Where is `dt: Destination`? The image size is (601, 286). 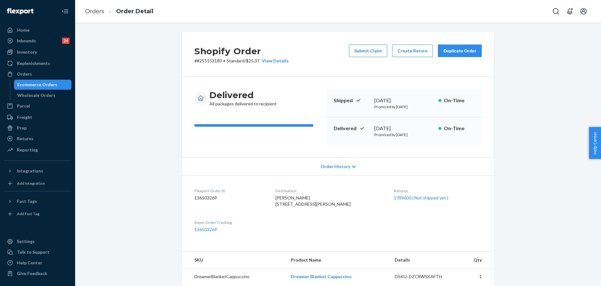 dt: Destination is located at coordinates (330, 190).